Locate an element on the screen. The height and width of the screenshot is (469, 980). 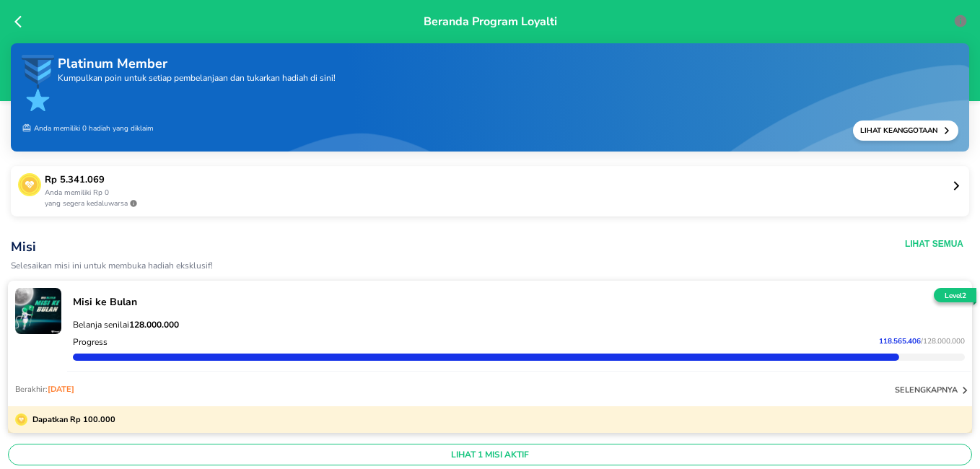
p: Misi is located at coordinates (368, 247).